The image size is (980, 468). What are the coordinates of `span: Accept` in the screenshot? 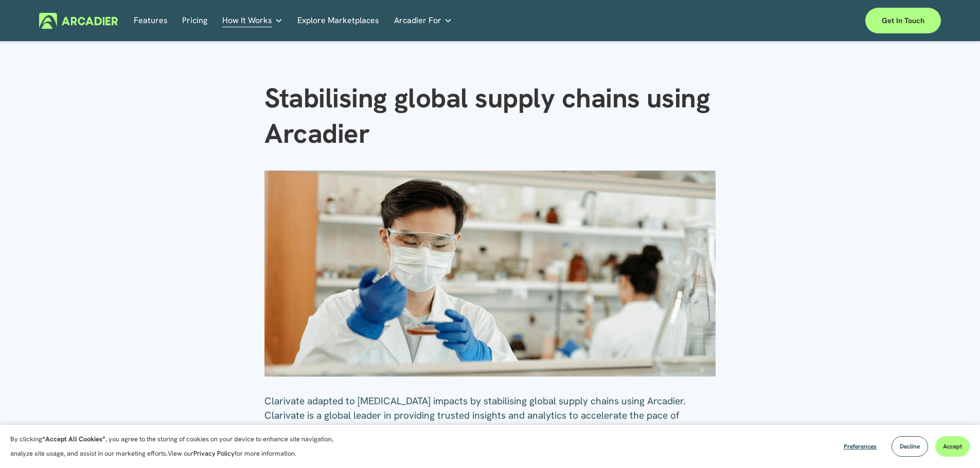 It's located at (952, 447).